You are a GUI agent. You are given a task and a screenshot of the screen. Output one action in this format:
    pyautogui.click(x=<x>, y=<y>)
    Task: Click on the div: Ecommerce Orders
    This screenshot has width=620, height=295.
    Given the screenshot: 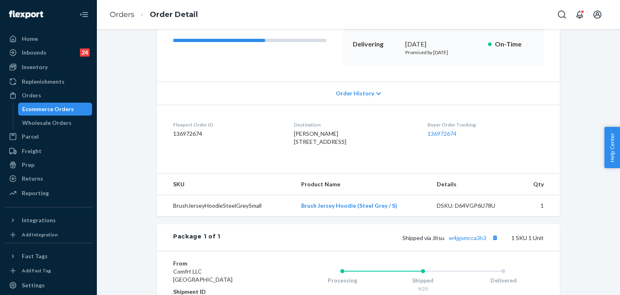 What is the action you would take?
    pyautogui.click(x=48, y=109)
    